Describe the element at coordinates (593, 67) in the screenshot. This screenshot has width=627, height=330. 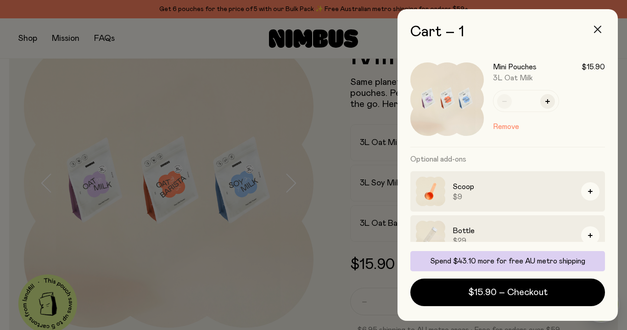
I see `span: $15.90` at that location.